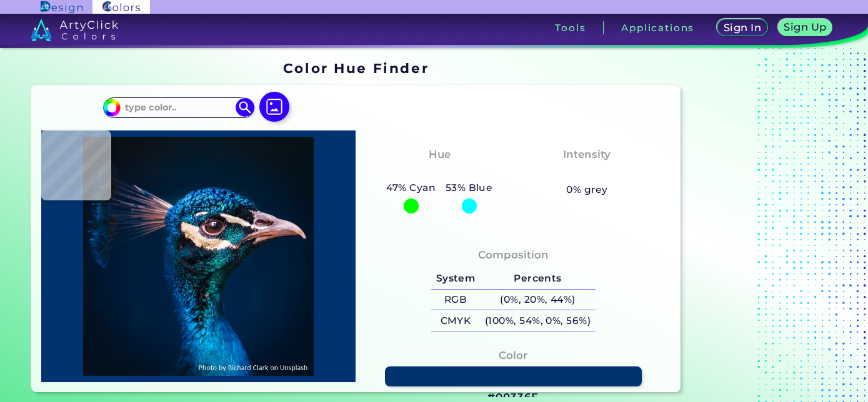  Describe the element at coordinates (742, 27) in the screenshot. I see `h5: Sign In` at that location.